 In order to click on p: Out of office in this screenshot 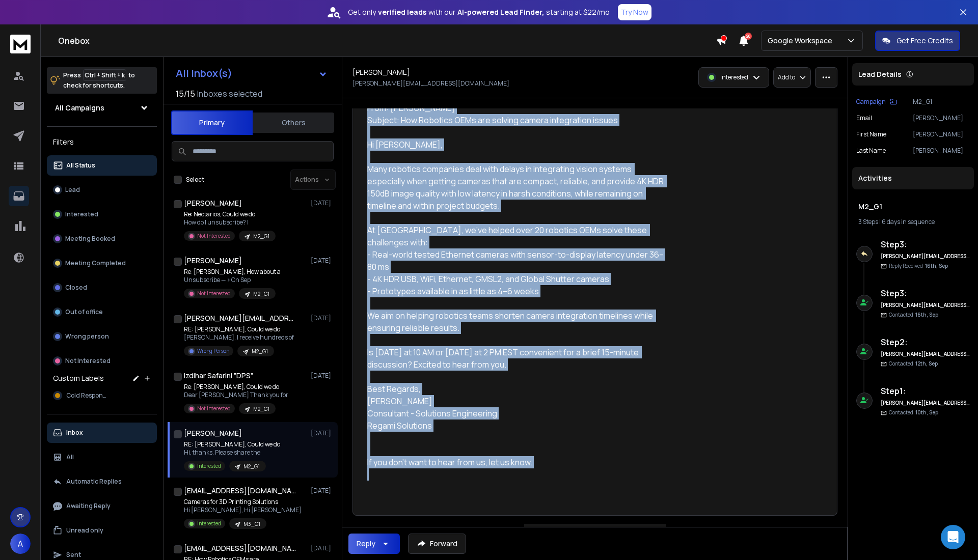, I will do `click(84, 312)`.